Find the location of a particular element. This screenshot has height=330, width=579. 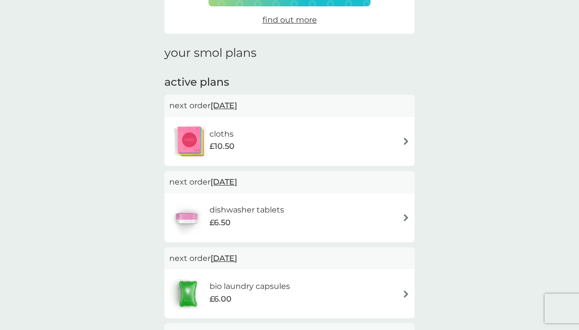

h6: cloths is located at coordinates (222, 134).